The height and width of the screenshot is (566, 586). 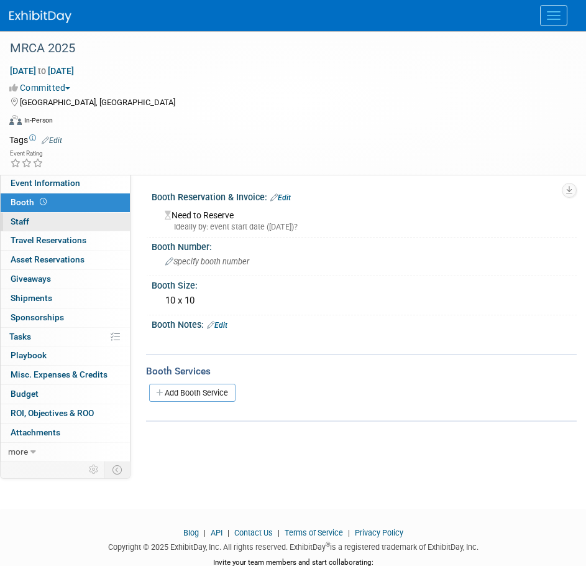 I want to click on img: ExhibitDay, so click(x=40, y=17).